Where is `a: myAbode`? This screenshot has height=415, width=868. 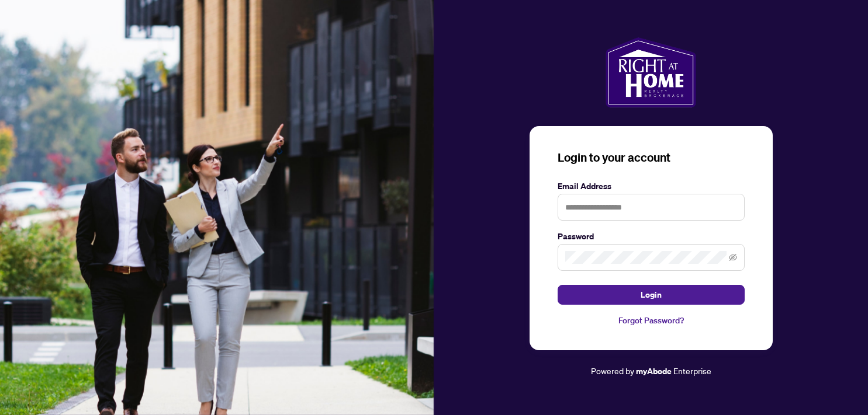 a: myAbode is located at coordinates (653, 371).